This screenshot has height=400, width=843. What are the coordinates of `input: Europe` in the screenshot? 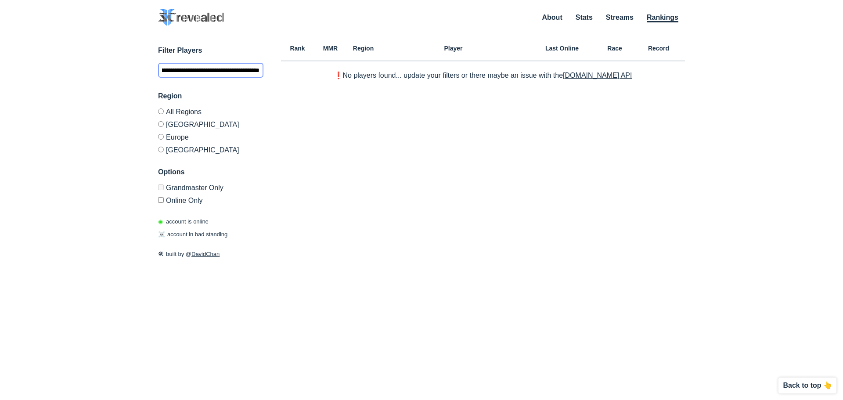 It's located at (161, 136).